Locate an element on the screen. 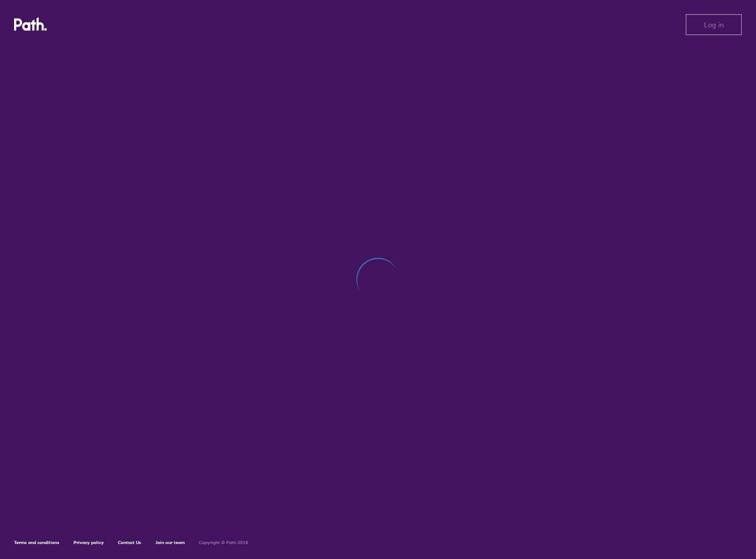  a: Terms and conditions is located at coordinates (36, 542).